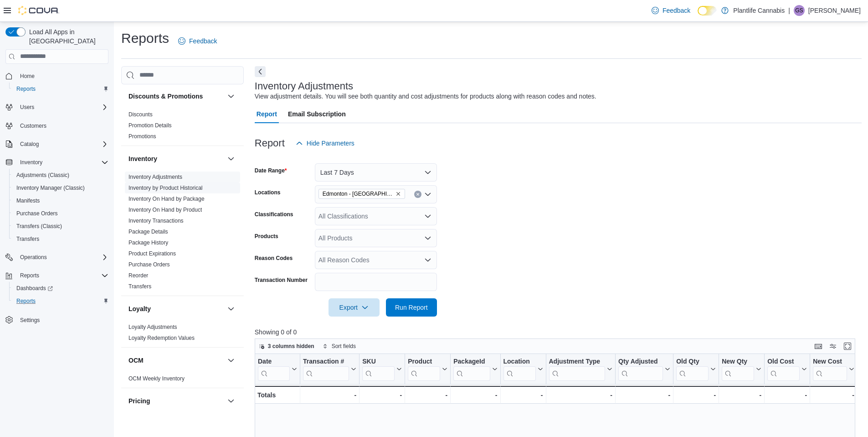 This screenshot has height=437, width=868. I want to click on button: Transfers (Classic), so click(60, 226).